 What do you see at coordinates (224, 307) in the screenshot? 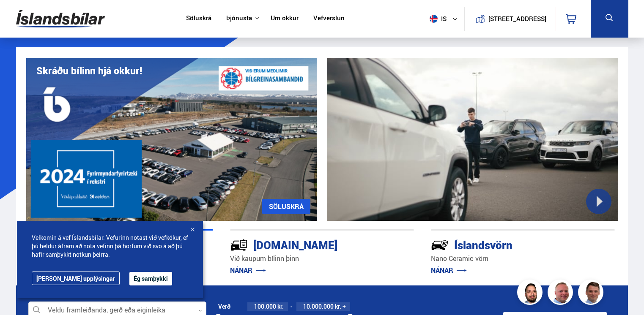
I see `div: Verð` at bounding box center [224, 307].